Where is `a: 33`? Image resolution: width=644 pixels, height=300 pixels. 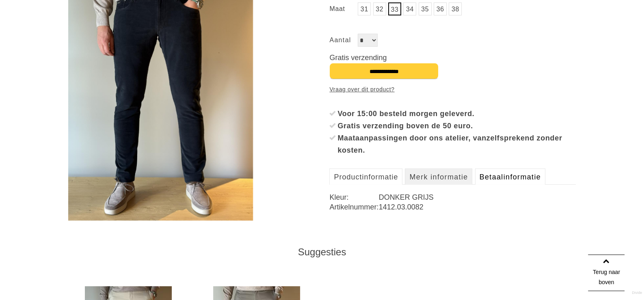
a: 33 is located at coordinates (395, 9).